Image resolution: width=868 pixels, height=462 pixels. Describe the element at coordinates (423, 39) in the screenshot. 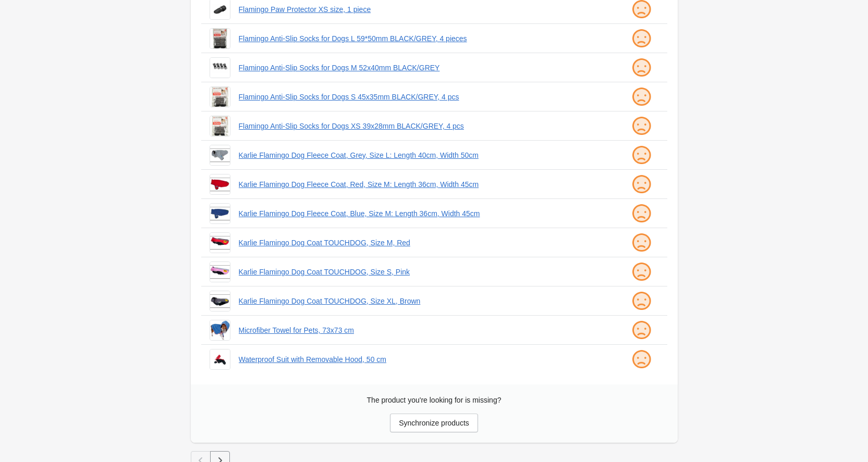

I see `a: Flamingo Anti-Slip Socks for Dogs L 59*50mm BLACK/GREY, 4 pieces` at that location.